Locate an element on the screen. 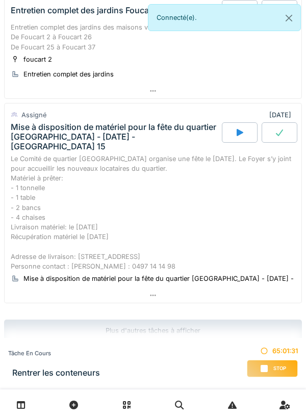 This screenshot has width=306, height=420. div: Entretien complet des jardins Foucart is located at coordinates (83, 10).